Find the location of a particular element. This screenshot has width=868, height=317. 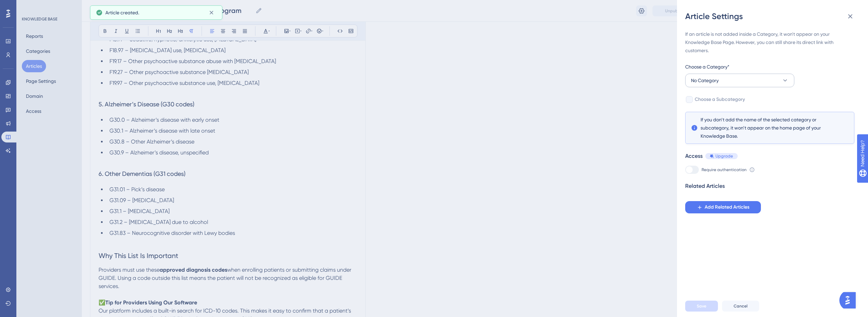

span: Require authentication is located at coordinates (724, 170).